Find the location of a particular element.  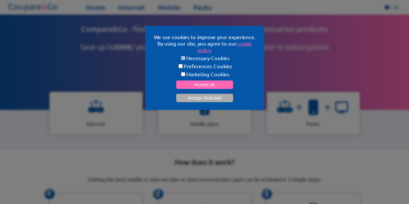

label: Preferences Cookies is located at coordinates (205, 66).